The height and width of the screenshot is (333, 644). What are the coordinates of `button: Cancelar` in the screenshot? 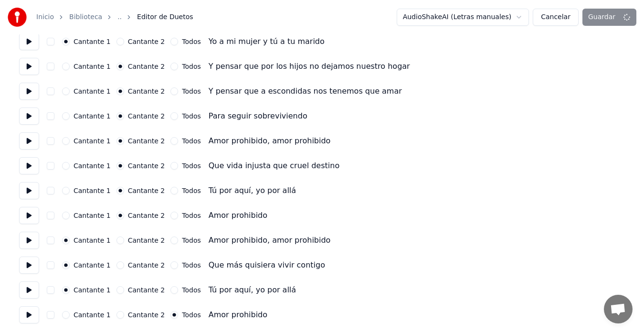 It's located at (555, 17).